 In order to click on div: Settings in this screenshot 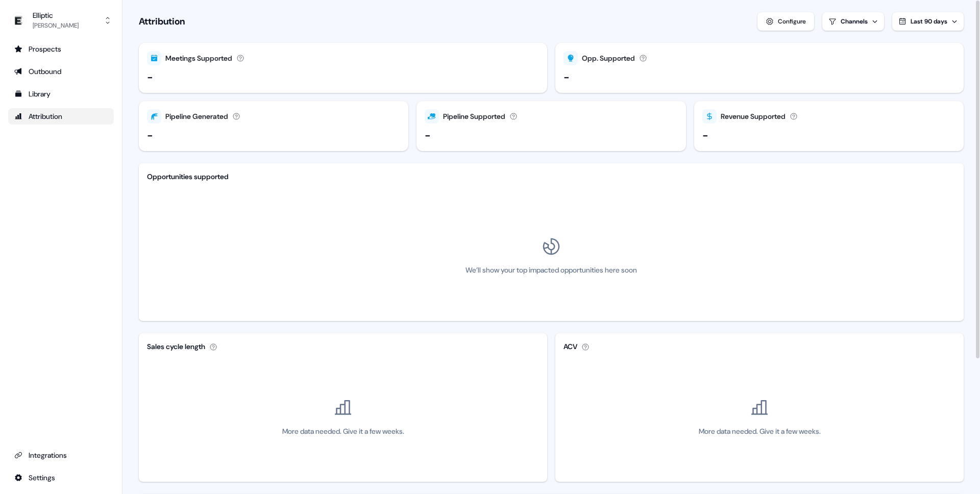, I will do `click(61, 478)`.